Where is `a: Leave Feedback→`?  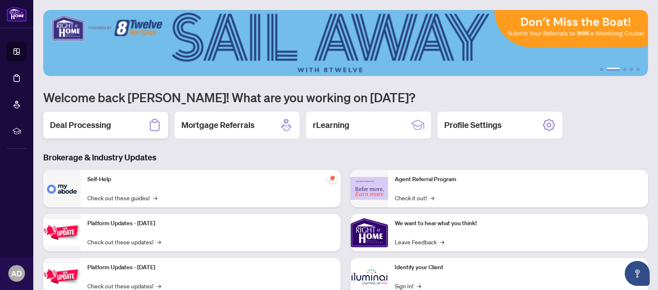
a: Leave Feedback→ is located at coordinates (419, 242).